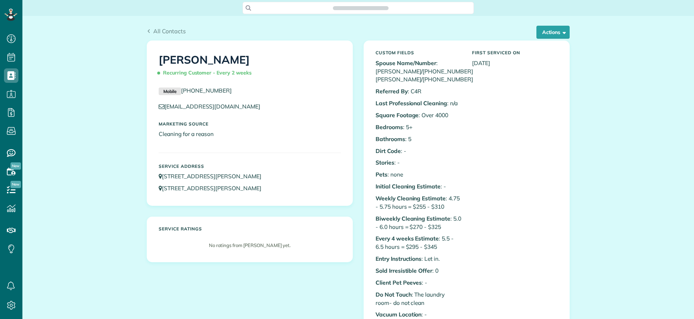  What do you see at coordinates (393, 294) in the screenshot?
I see `b: Do Not Touch` at bounding box center [393, 294].